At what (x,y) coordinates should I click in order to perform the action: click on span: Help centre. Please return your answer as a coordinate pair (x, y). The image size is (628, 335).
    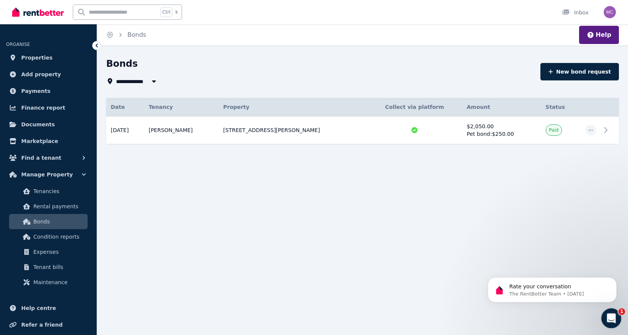
    Looking at the image, I should click on (39, 308).